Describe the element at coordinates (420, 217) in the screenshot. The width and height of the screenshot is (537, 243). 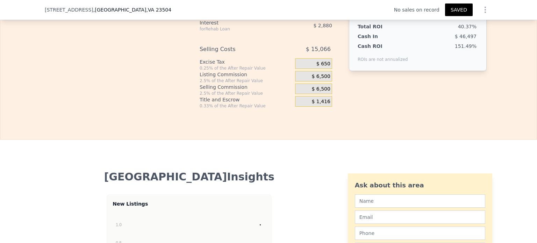
I see `input: Email` at that location.